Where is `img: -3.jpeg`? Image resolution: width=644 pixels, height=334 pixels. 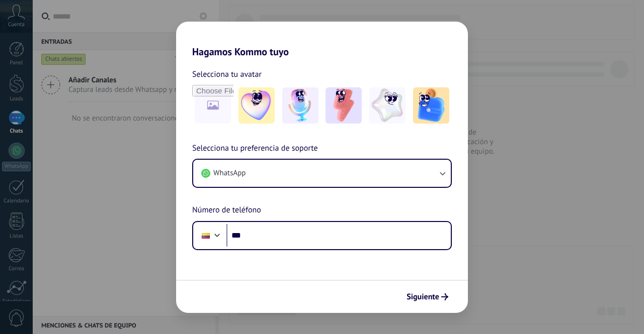
img: -3.jpeg is located at coordinates (344, 105).